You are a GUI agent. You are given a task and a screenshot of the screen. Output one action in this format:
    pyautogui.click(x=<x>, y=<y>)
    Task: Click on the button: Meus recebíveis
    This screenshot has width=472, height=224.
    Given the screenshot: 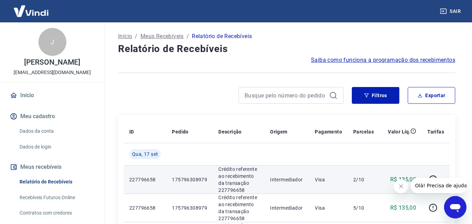 What is the action you would take?
    pyautogui.click(x=52, y=167)
    